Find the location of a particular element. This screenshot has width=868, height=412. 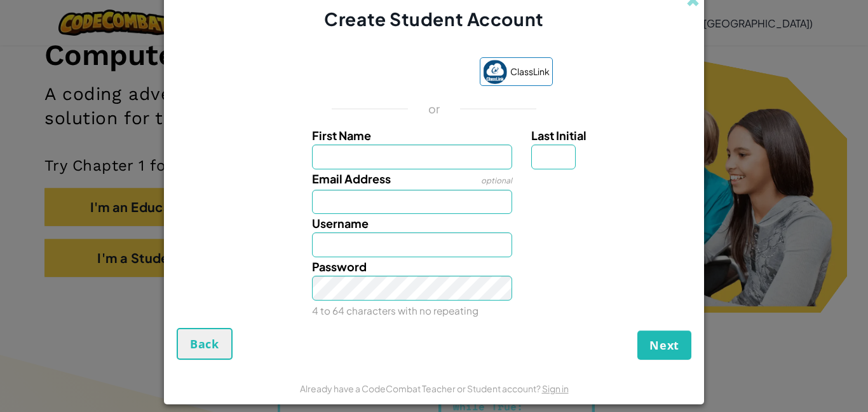

span: Already have a CodeCombat Teacher or Student account? is located at coordinates (421, 388).